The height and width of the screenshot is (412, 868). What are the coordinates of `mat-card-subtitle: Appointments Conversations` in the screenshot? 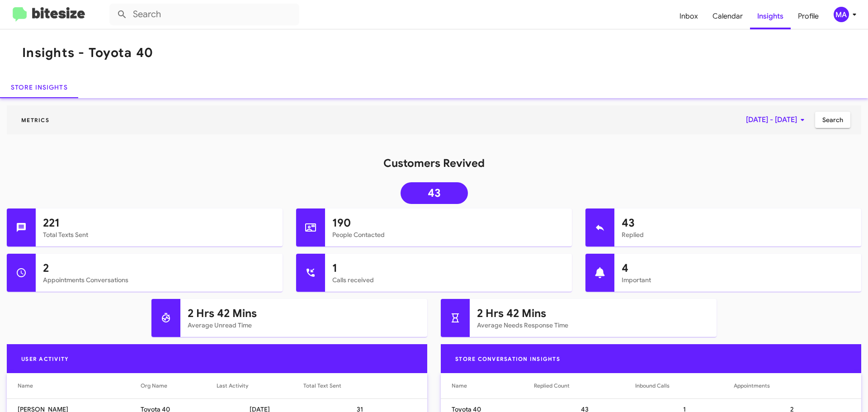 It's located at (159, 280).